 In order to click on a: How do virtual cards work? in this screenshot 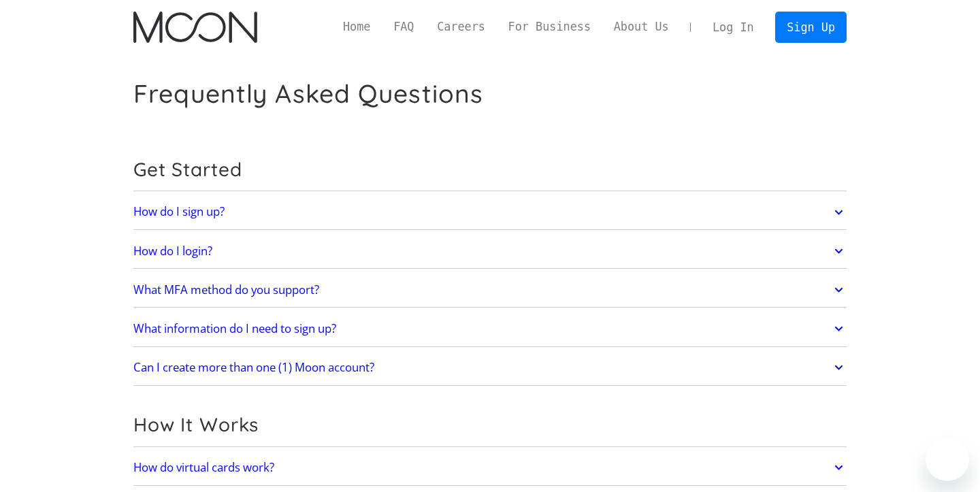, I will do `click(490, 467)`.